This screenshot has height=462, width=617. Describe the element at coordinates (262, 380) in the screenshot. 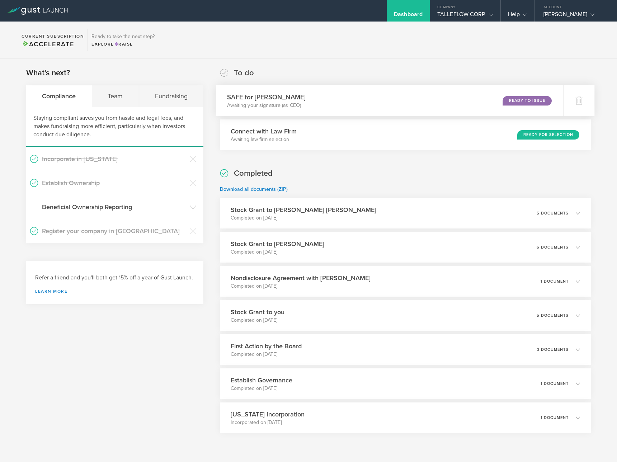

I see `h3: Establish Governance` at that location.